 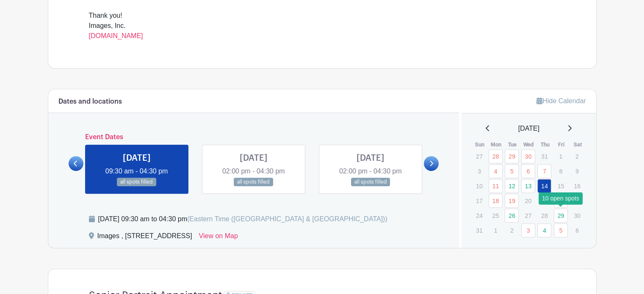 I want to click on h6: Event Dates, so click(x=254, y=137).